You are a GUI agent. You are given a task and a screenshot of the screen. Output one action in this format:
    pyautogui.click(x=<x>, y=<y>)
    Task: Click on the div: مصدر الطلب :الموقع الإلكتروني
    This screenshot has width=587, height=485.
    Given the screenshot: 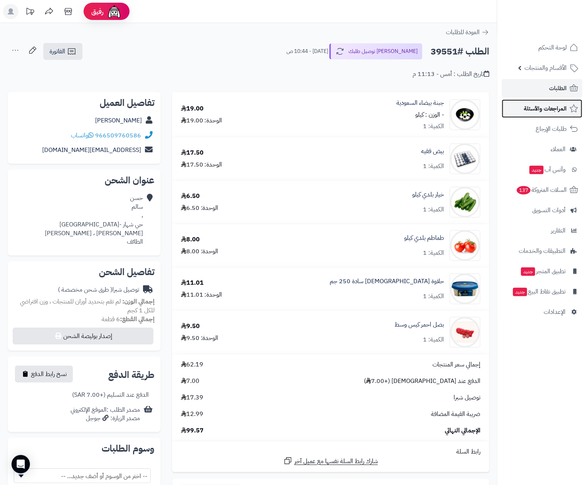 What is the action you would take?
    pyautogui.click(x=105, y=414)
    